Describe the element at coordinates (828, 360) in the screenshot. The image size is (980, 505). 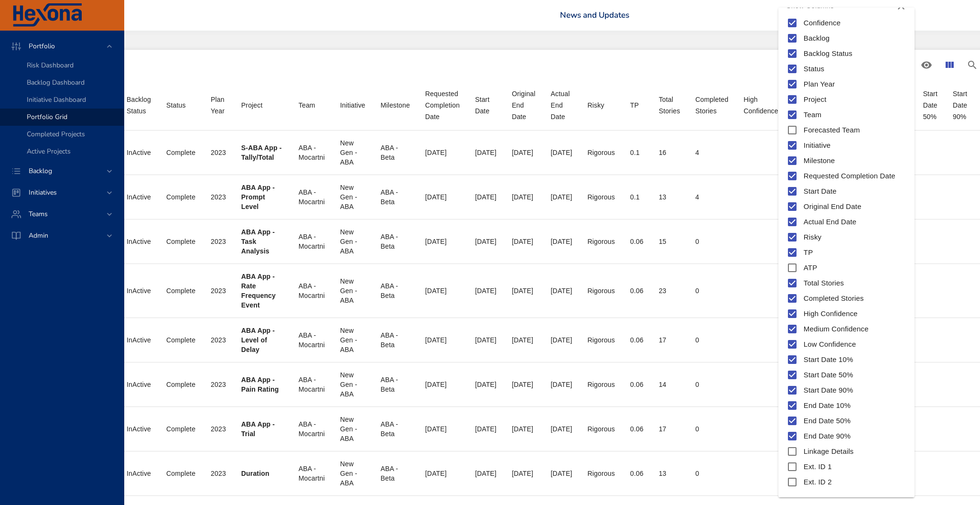
I see `span: Start Date 10%` at that location.